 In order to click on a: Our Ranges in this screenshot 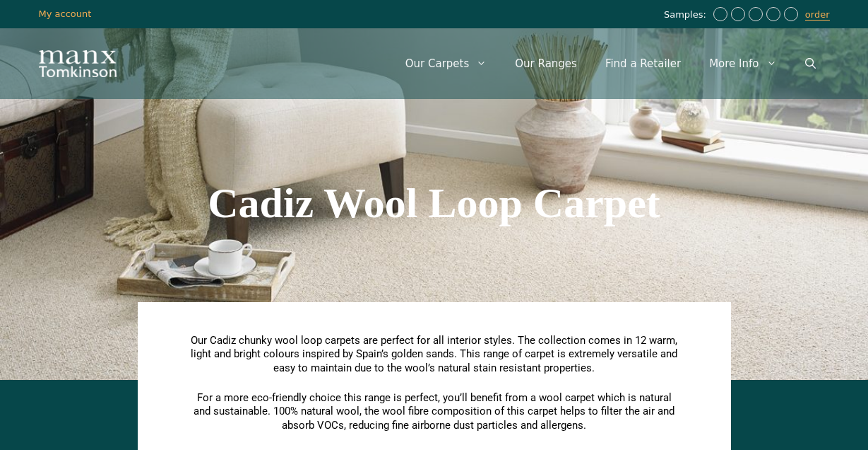, I will do `click(547, 64)`.